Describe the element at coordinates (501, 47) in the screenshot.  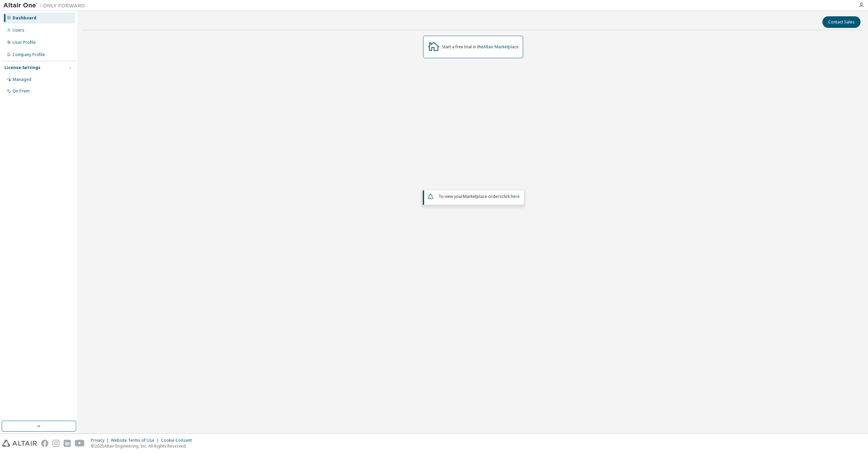
I see `a: Altair Marketplace` at that location.